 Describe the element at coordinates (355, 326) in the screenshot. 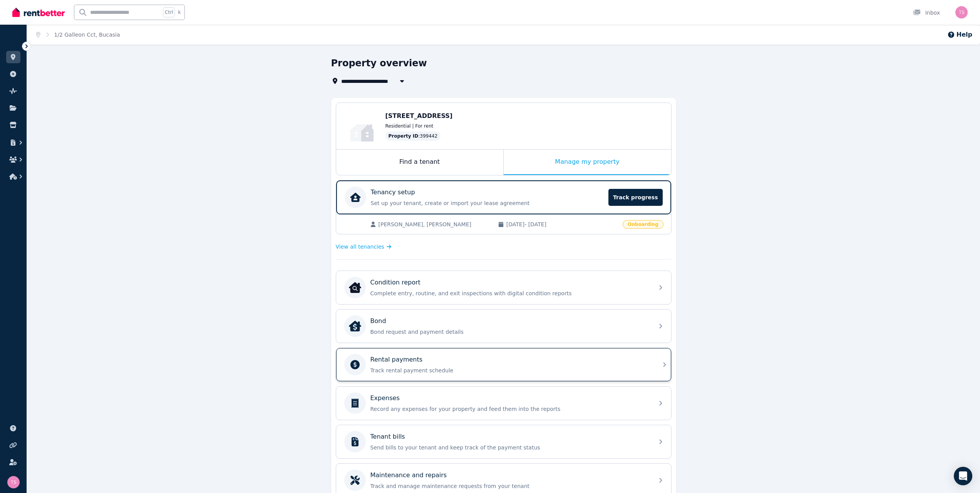

I see `img: Bond` at that location.